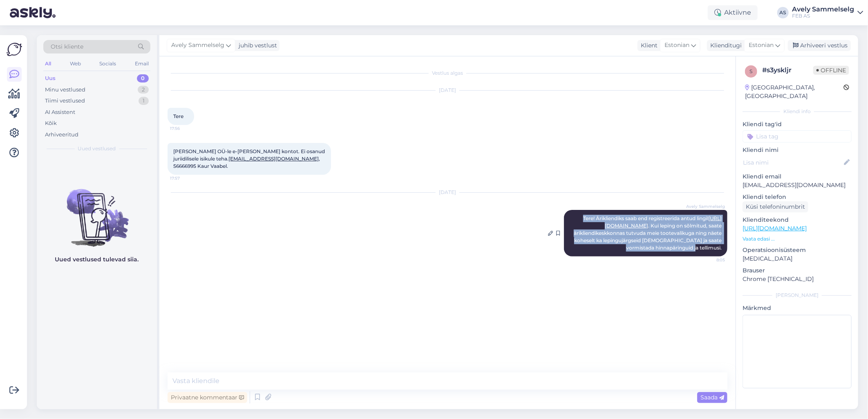 This screenshot has height=419, width=868. Describe the element at coordinates (797, 176) in the screenshot. I see `p: Kliendi email` at that location.